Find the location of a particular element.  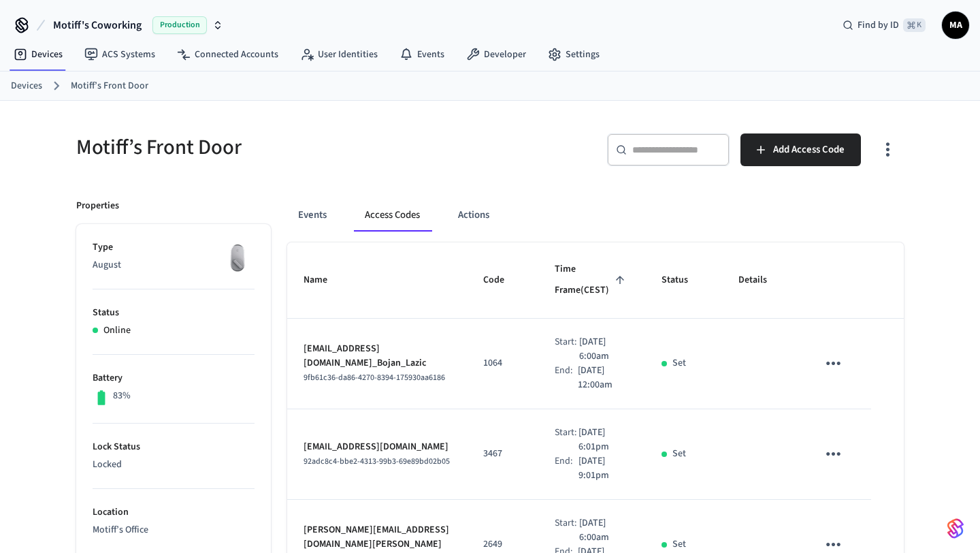

button: Actions is located at coordinates (474, 215).